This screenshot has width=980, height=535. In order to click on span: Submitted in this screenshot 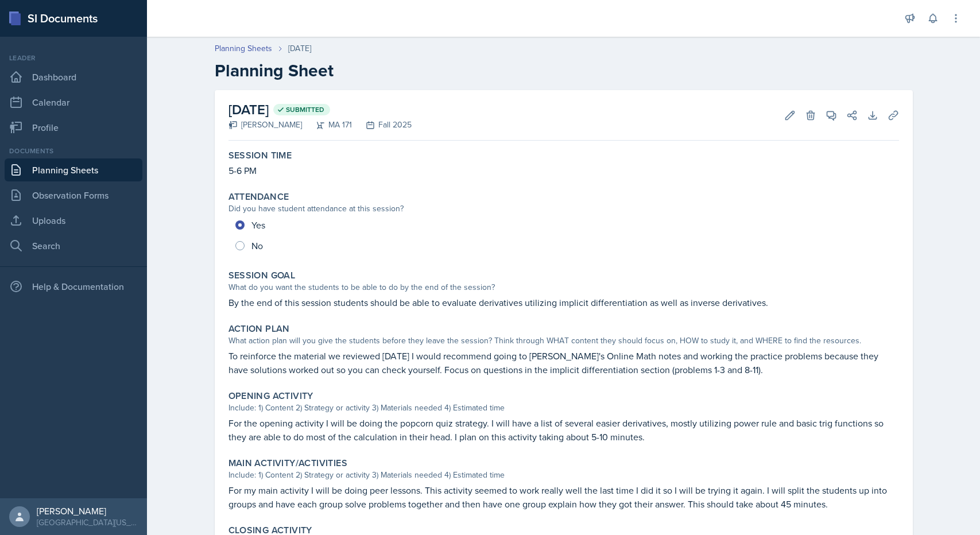, I will do `click(304, 110)`.